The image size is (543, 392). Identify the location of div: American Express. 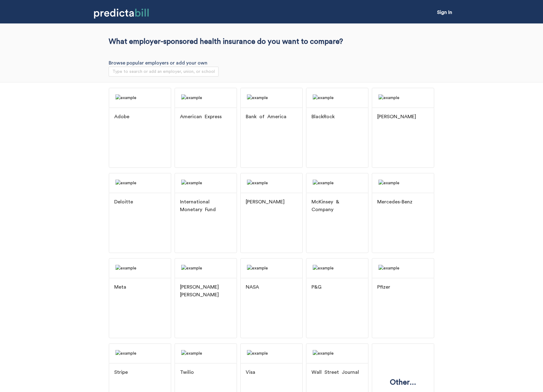
(201, 117).